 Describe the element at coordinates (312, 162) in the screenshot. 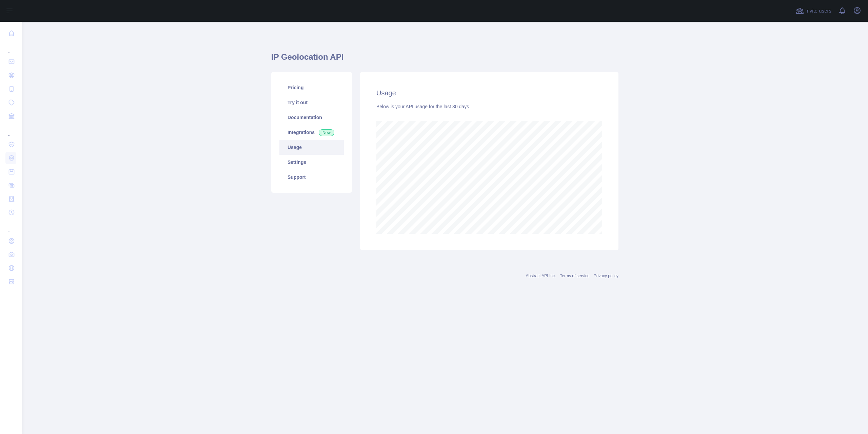

I see `a: Settings` at that location.